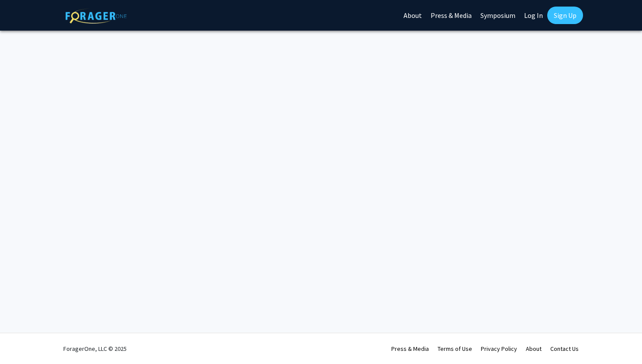 The image size is (642, 364). Describe the element at coordinates (455, 349) in the screenshot. I see `a: Terms of Use` at that location.